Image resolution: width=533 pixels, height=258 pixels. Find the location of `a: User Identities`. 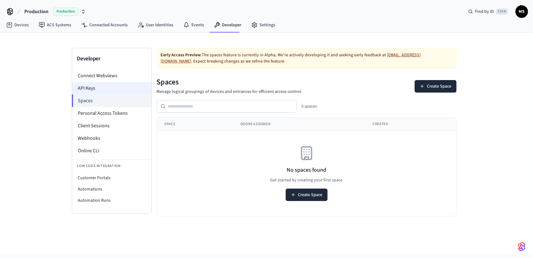

a: User Identities is located at coordinates (155, 25).